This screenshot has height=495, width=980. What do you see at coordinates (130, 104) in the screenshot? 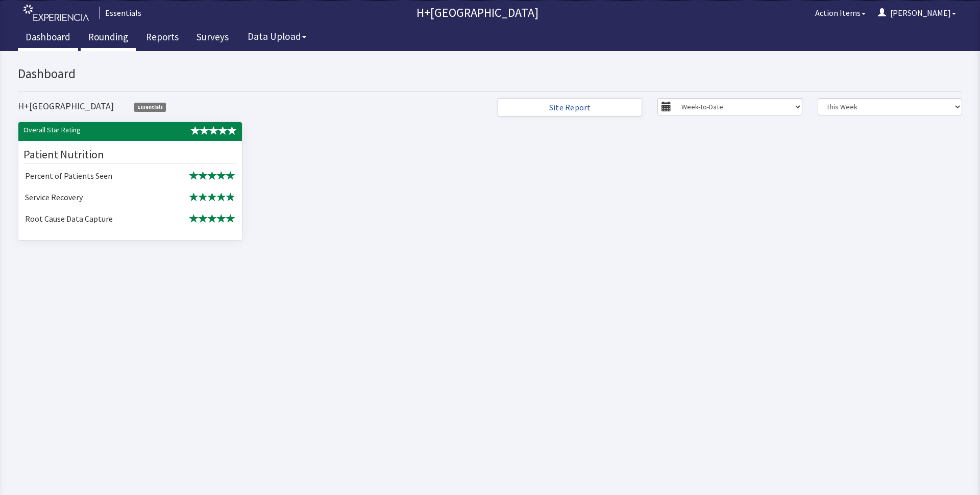
I see `div: Patient Nutrition` at bounding box center [130, 104].